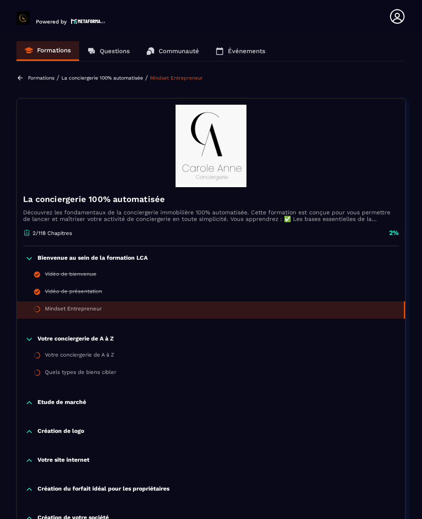 This screenshot has height=519, width=422. What do you see at coordinates (62, 403) in the screenshot?
I see `p: Etude de marché` at bounding box center [62, 403].